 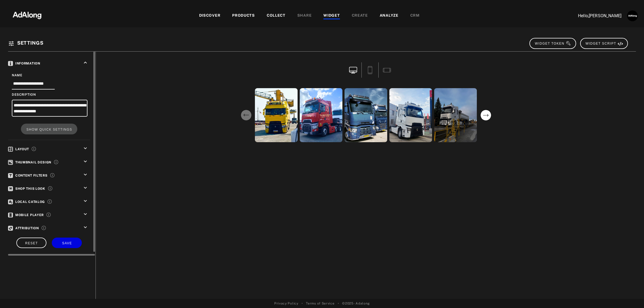 I want to click on button: WIDGET TOKEN, so click(x=553, y=43).